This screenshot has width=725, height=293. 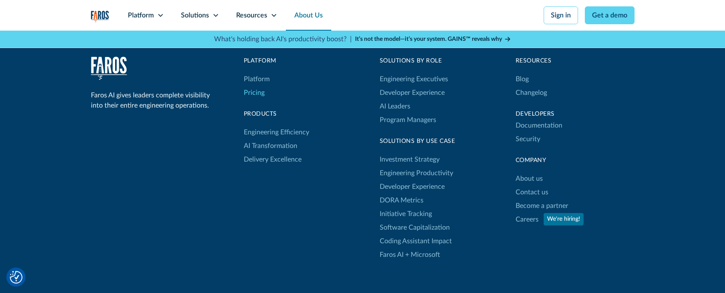 What do you see at coordinates (395, 106) in the screenshot?
I see `a: AI Leaders` at bounding box center [395, 106].